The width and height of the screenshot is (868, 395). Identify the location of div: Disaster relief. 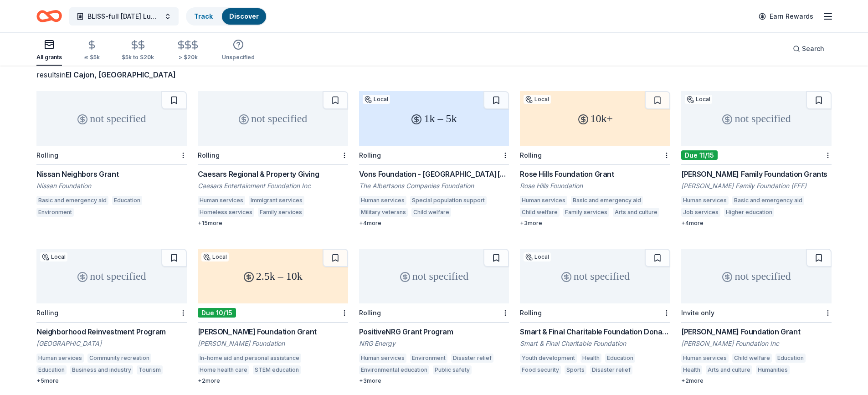
(472, 358).